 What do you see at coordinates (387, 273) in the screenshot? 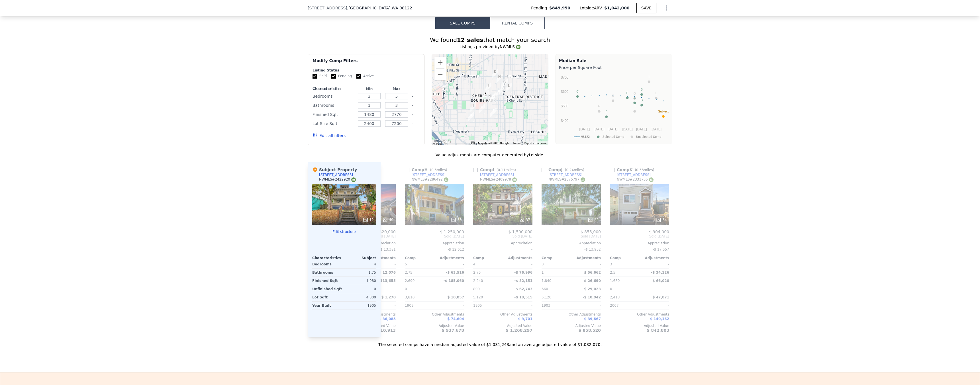
I see `span: $ 12,076` at bounding box center [387, 273].